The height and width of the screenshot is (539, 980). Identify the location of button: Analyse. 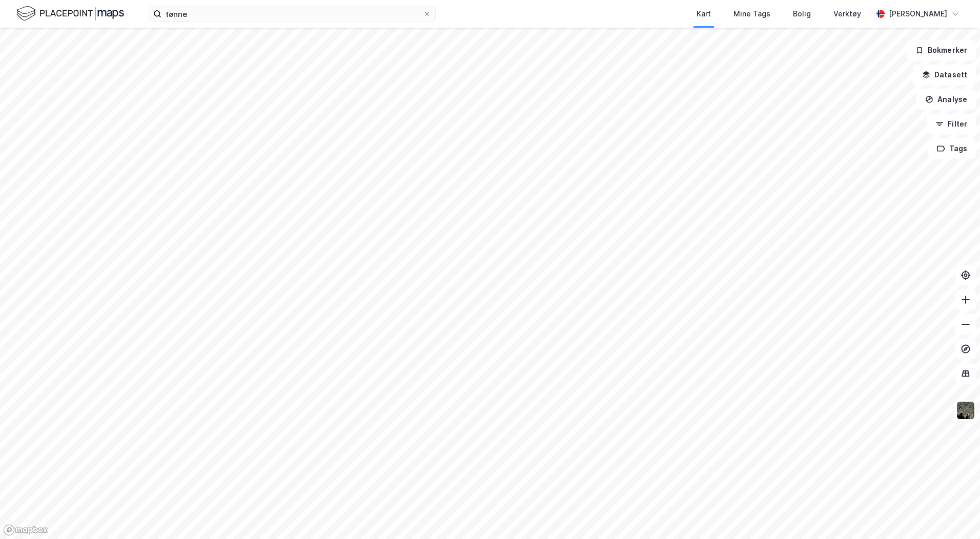
(946, 100).